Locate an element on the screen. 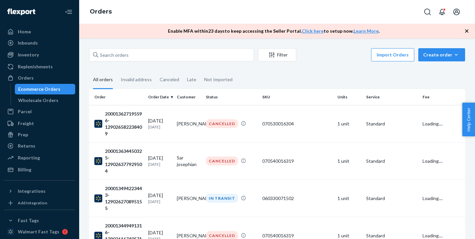 The width and height of the screenshot is (475, 239). a: Billing is located at coordinates (40, 169).